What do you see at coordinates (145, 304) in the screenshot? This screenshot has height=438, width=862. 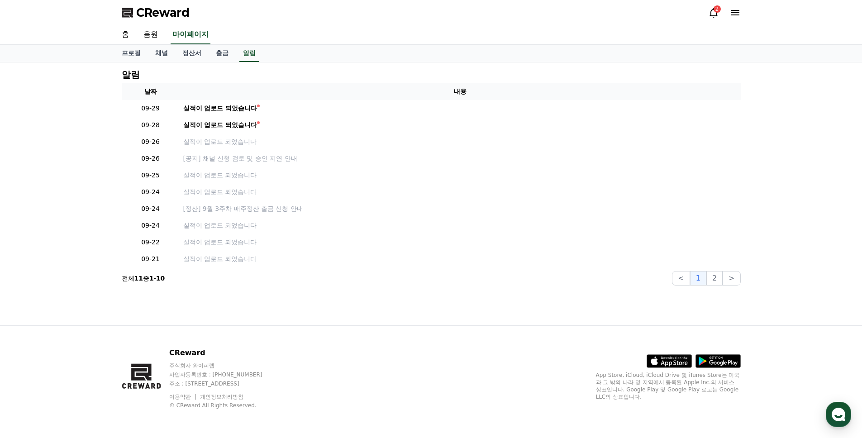 I see `span: 설정` at bounding box center [145, 304].